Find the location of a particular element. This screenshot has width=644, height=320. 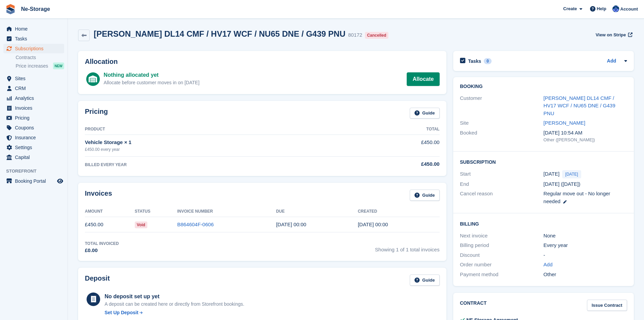

div: NEW is located at coordinates (58, 66).